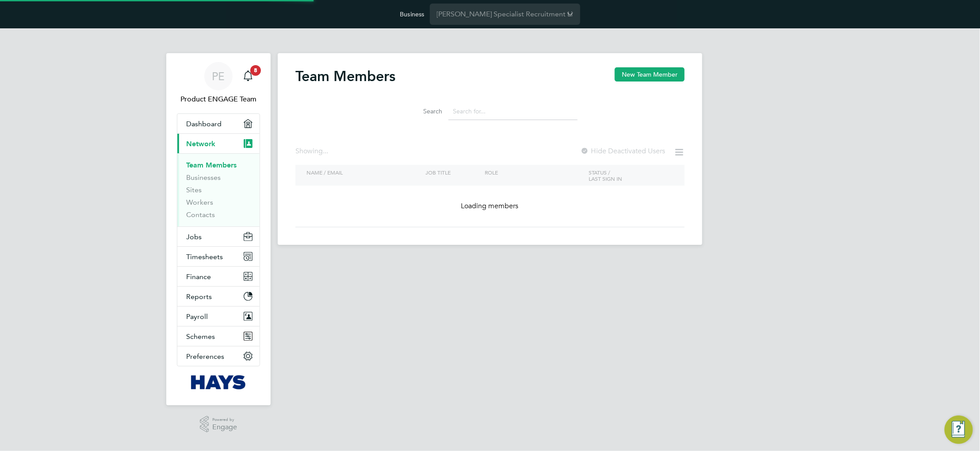 This screenshot has width=980, height=451. What do you see at coordinates (412, 15) in the screenshot?
I see `label: Business` at bounding box center [412, 15].